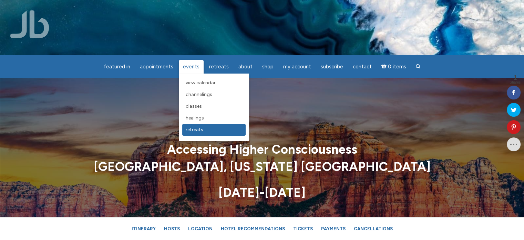  Describe the element at coordinates (201, 82) in the screenshot. I see `span: View Calendar` at that location.